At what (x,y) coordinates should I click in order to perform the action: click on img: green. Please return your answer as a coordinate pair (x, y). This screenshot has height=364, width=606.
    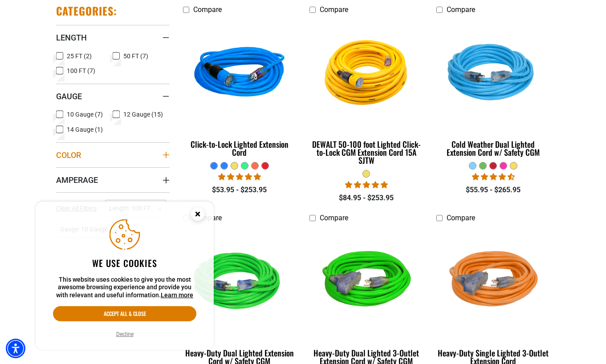
    Looking at the image, I should click on (240, 282).